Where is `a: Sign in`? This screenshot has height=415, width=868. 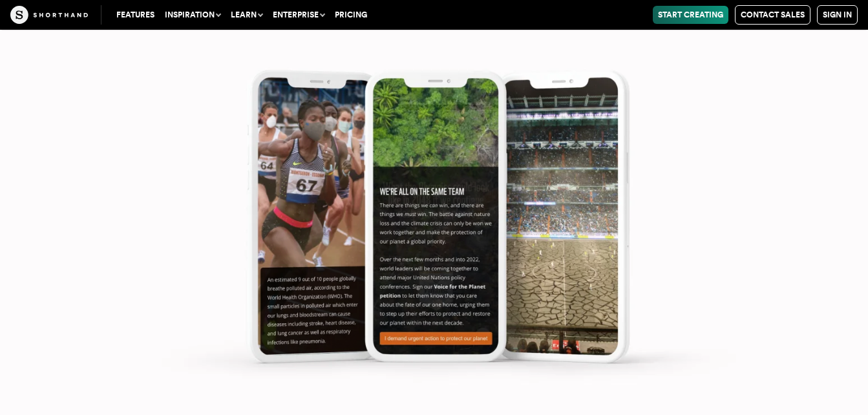 a: Sign in is located at coordinates (837, 14).